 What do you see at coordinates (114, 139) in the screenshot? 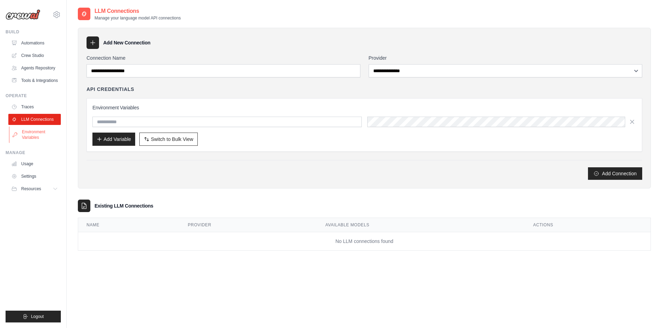
I see `button: Add Variable` at bounding box center [114, 139].